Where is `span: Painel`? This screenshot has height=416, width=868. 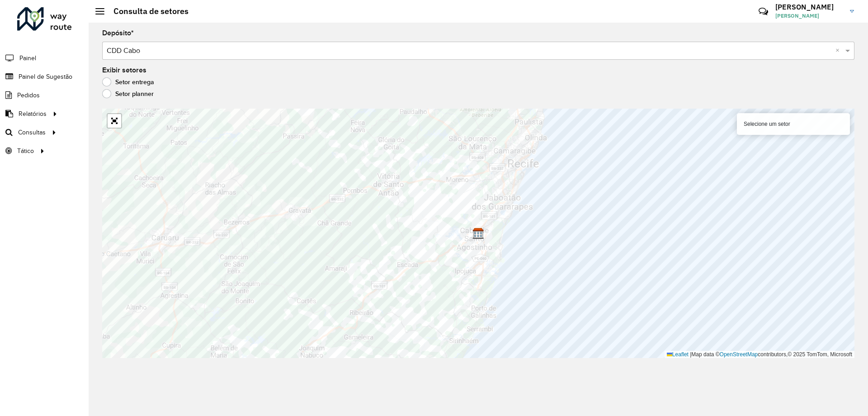 span: Painel is located at coordinates (28, 58).